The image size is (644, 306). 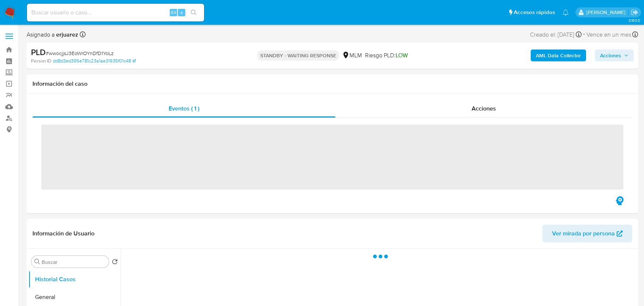 What do you see at coordinates (52, 35) in the screenshot?
I see `span: Asignado a` at bounding box center [52, 35].